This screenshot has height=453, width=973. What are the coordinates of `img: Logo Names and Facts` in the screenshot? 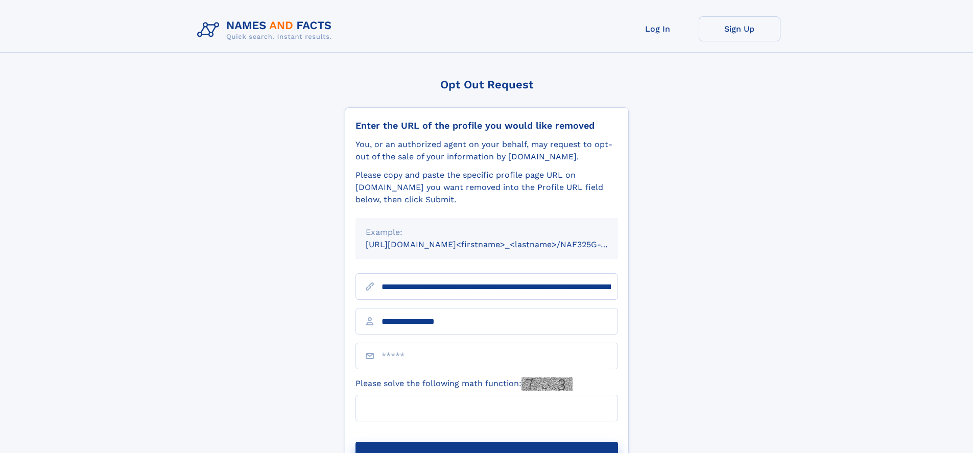 It's located at (267, 30).